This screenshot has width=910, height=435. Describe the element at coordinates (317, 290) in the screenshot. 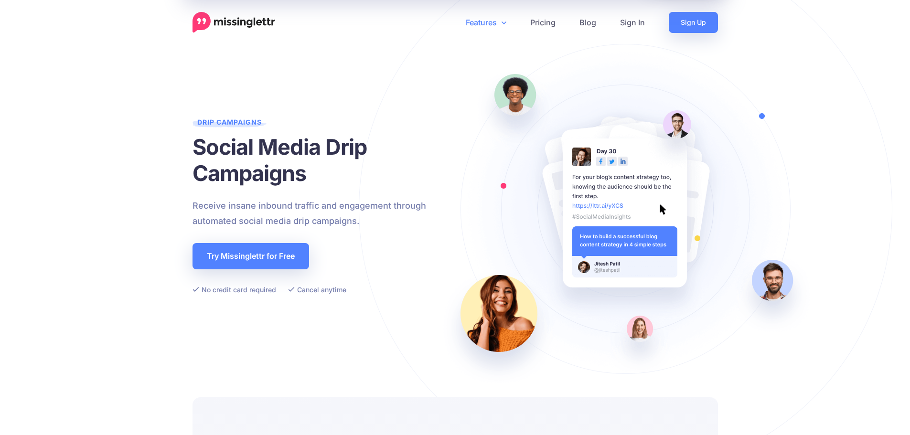

I see `li: Cancel anytime` at that location.